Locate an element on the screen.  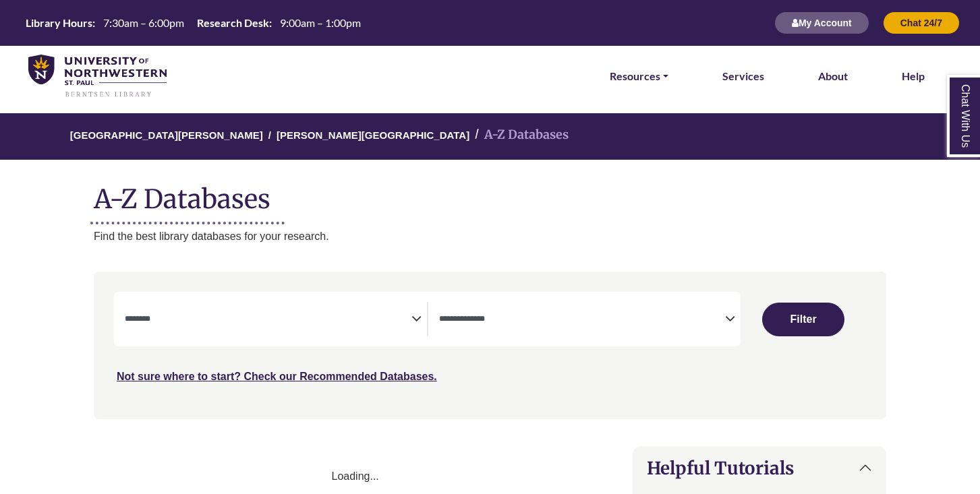
span: 7:30am – 6:00pm is located at coordinates (144, 22).